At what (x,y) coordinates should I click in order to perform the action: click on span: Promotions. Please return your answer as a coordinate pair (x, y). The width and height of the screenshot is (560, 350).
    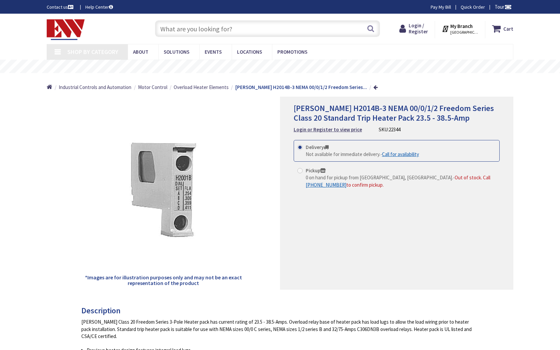
    Looking at the image, I should click on (292, 52).